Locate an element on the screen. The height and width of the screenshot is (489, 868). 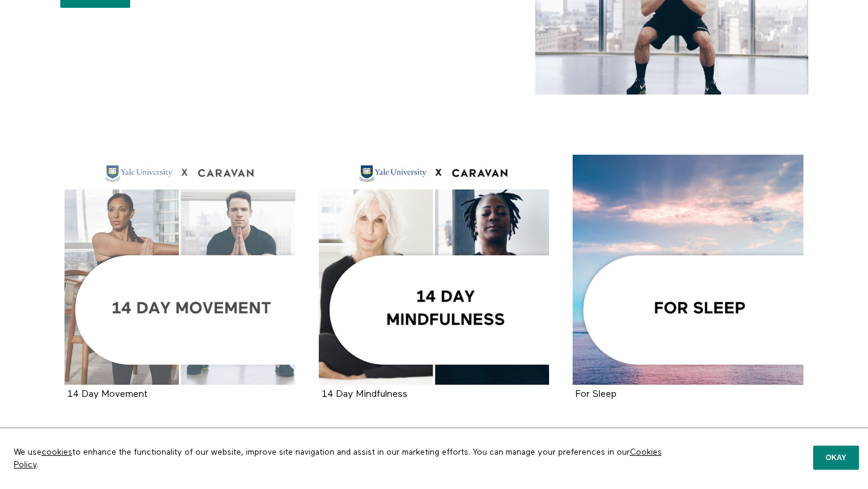
p: We use to enhance the functionality of our website, improve site navigation and assist in our mar... is located at coordinates (342, 458).